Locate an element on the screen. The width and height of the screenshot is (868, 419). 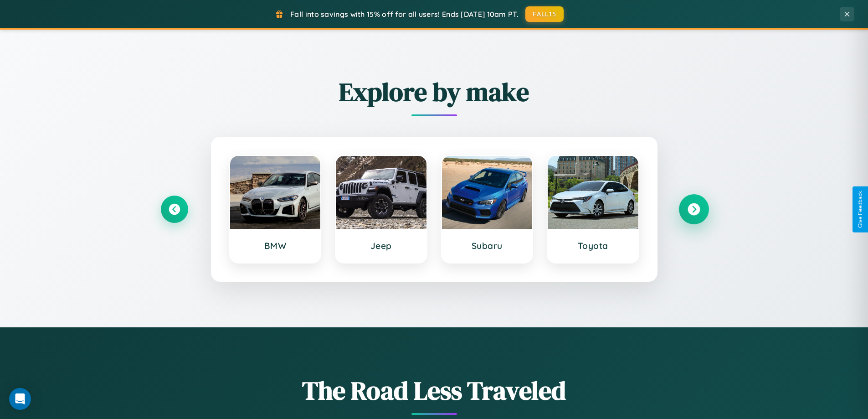
div: Give Feedback is located at coordinates (860, 210).